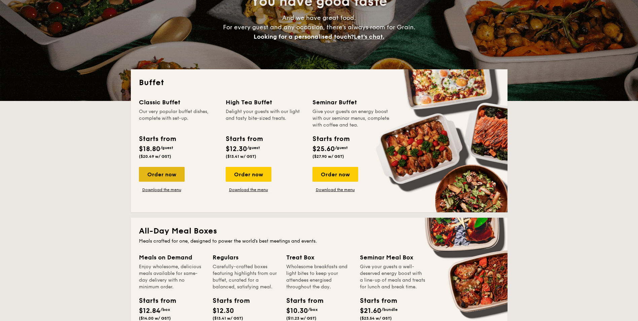 The height and width of the screenshot is (321, 638). Describe the element at coordinates (390, 309) in the screenshot. I see `span: /bundle` at that location.